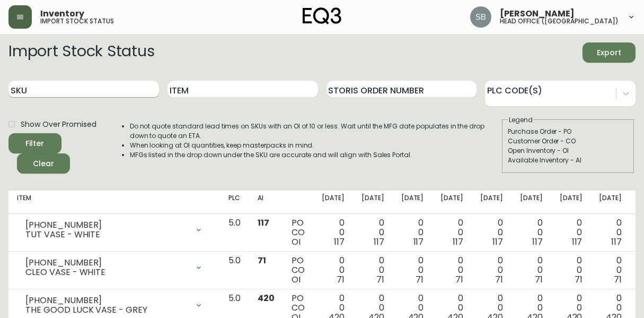 The image size is (644, 318). What do you see at coordinates (609, 53) in the screenshot?
I see `span: Export` at bounding box center [609, 53].